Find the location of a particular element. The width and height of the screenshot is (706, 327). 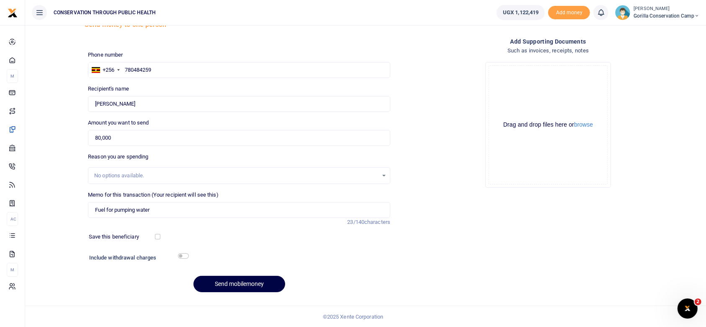

a: logo-small logo-large logo-large is located at coordinates (13, 12).